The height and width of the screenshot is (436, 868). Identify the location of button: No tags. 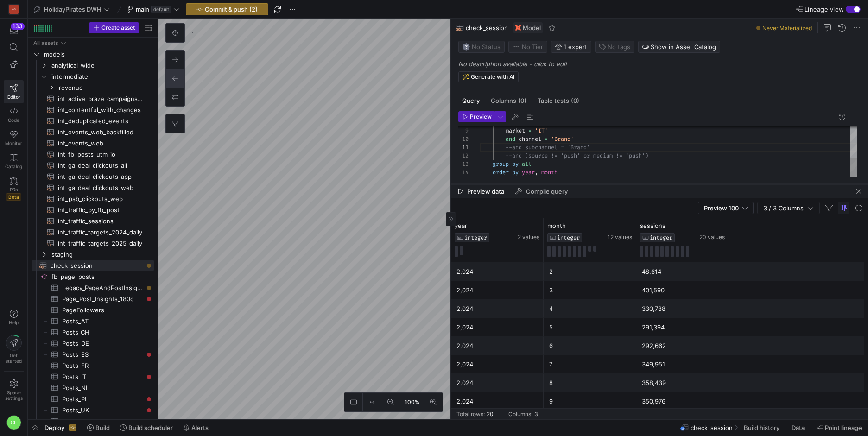
(614, 47).